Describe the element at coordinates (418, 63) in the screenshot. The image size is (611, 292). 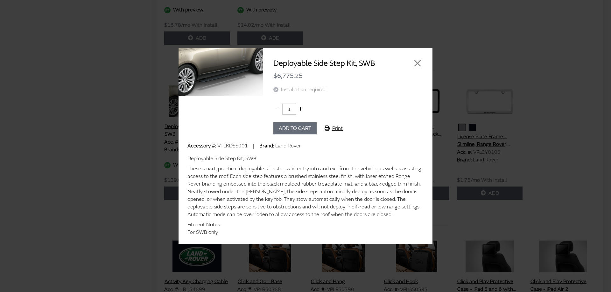
I see `button: Close` at that location.